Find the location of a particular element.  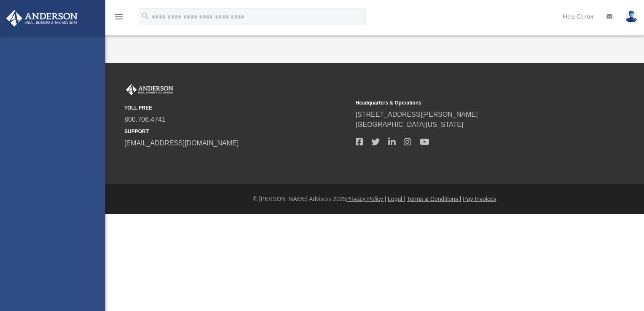

i: menu is located at coordinates (119, 17).